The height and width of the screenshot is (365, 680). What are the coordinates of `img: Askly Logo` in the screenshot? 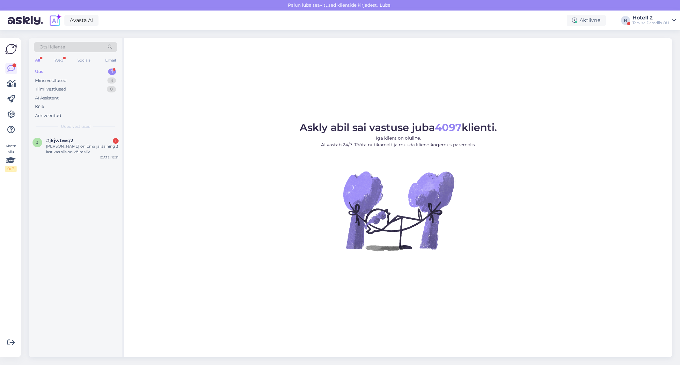 It's located at (11, 49).